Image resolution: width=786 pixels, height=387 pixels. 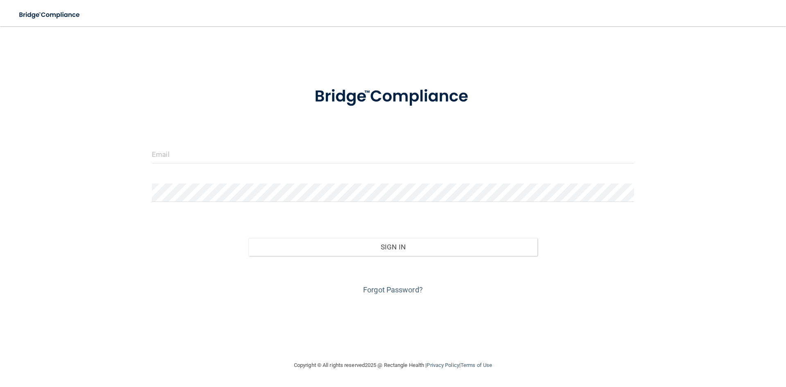 I want to click on div: Copyright © All rights reserved 2025 @ Rectangle Health | |, so click(x=393, y=365).